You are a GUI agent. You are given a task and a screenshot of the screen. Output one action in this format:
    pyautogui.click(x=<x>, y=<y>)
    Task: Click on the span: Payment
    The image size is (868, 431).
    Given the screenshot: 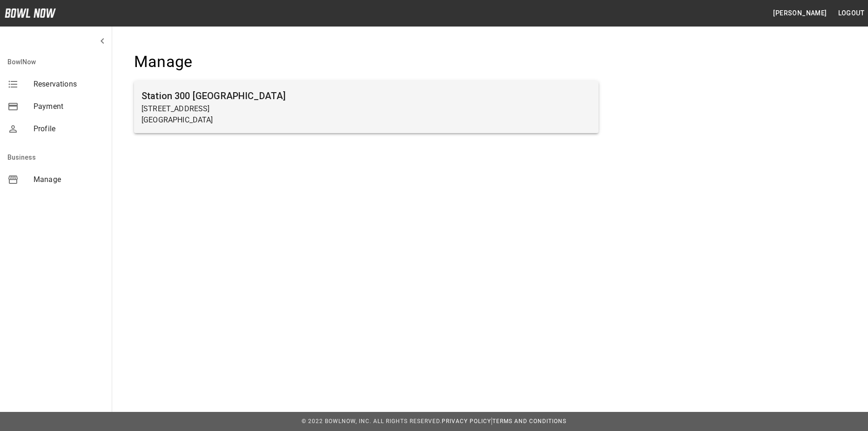 What is the action you would take?
    pyautogui.click(x=69, y=106)
    